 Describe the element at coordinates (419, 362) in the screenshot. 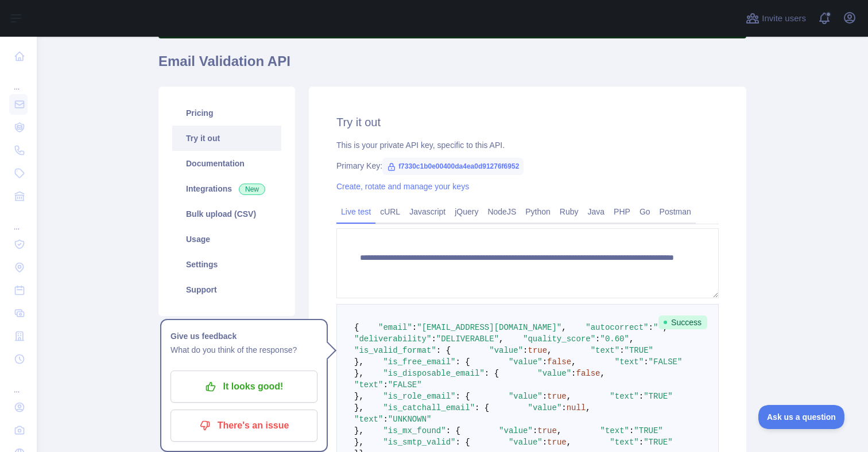

I see `span: "is_free_email"` at that location.